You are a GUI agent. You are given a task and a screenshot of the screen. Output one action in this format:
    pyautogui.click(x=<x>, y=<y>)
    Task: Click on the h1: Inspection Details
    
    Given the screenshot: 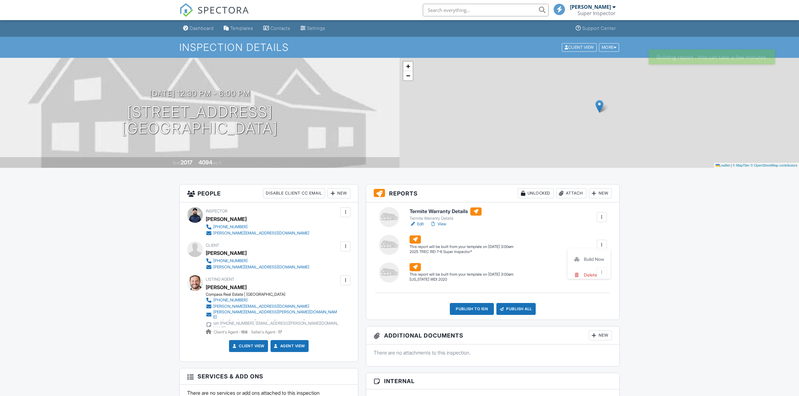 What is the action you would take?
    pyautogui.click(x=399, y=47)
    